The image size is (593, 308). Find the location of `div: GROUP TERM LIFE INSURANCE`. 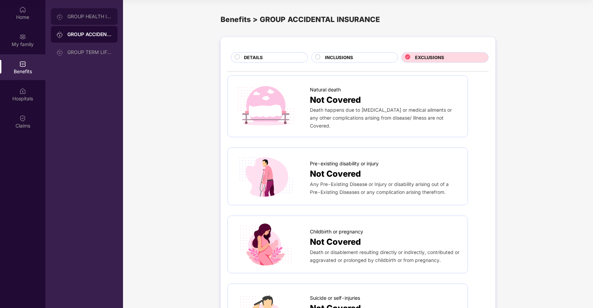

div: GROUP TERM LIFE INSURANCE is located at coordinates (90, 52).